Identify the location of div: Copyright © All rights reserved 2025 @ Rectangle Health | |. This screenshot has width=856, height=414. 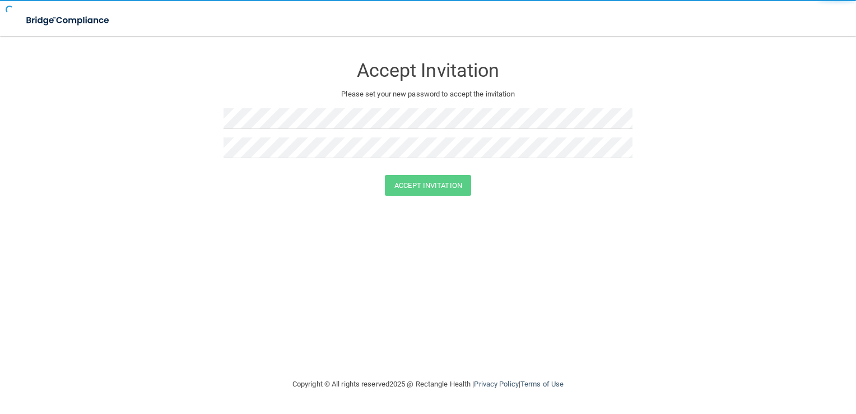
(428, 384).